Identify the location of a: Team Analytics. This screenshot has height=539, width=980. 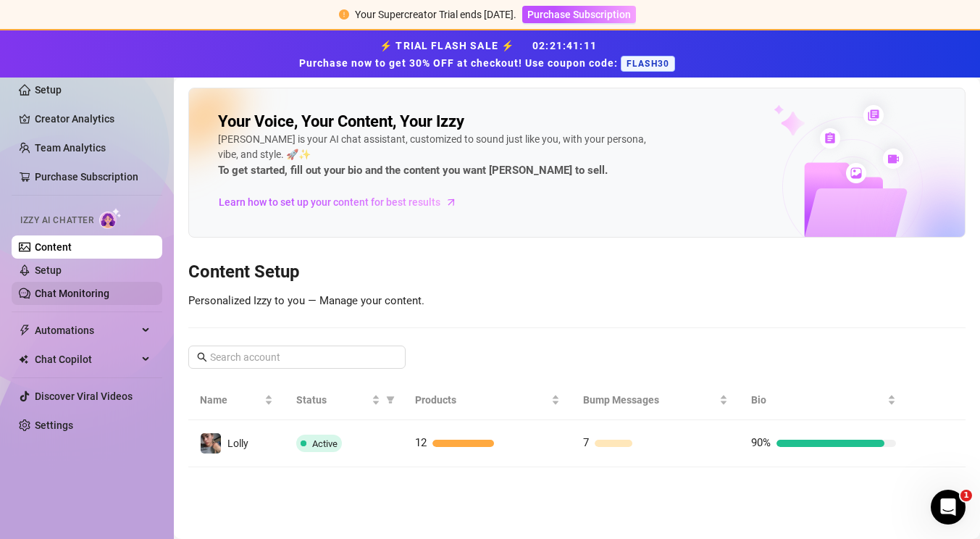
(70, 148).